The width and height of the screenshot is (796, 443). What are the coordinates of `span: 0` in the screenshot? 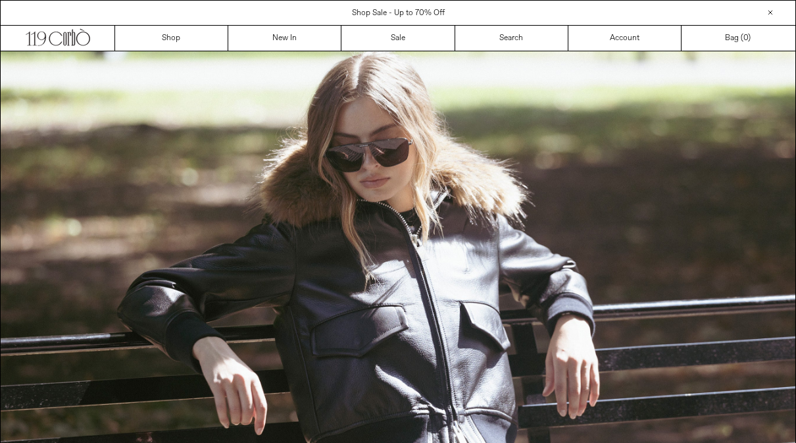 It's located at (746, 38).